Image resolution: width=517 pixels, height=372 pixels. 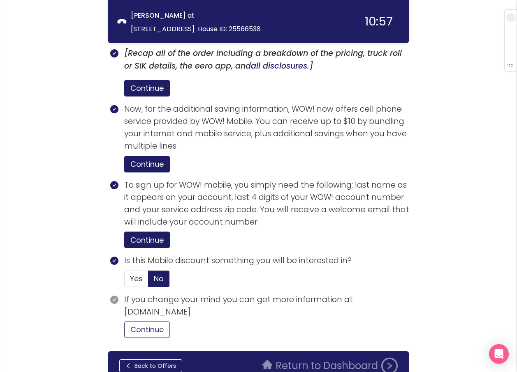 What do you see at coordinates (266, 128) in the screenshot?
I see `p: Now, for the additional saving information, WOW! now offers cell phone service provided by WOW! M...` at bounding box center [266, 128].